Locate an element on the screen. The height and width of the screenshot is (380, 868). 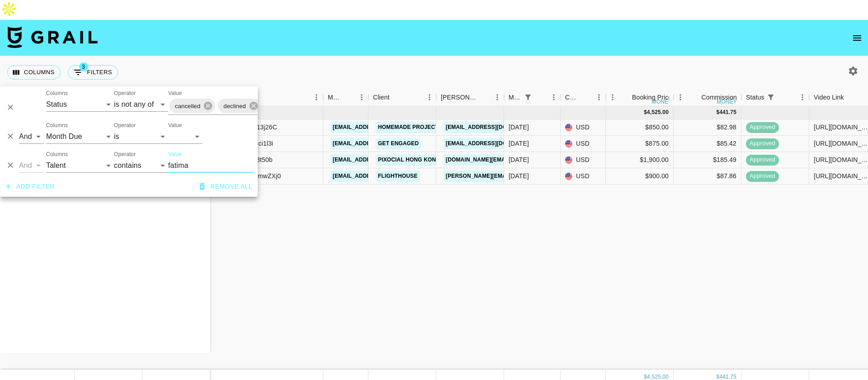
div: Commission is located at coordinates (719, 97).